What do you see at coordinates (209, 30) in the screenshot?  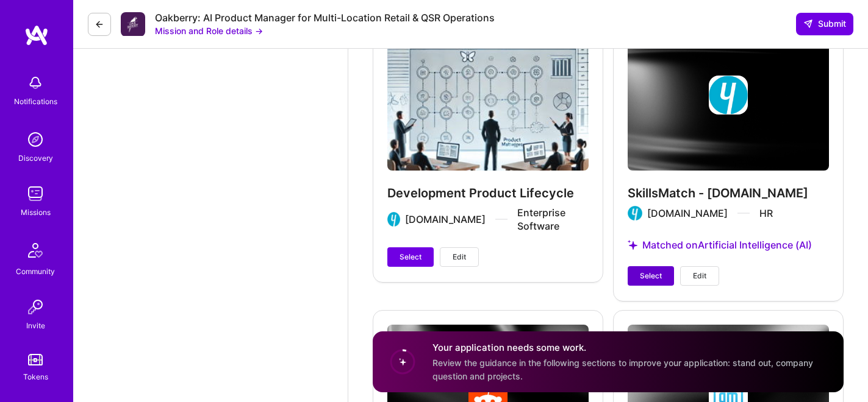 I see `button: Mission and Role details →` at bounding box center [209, 30].